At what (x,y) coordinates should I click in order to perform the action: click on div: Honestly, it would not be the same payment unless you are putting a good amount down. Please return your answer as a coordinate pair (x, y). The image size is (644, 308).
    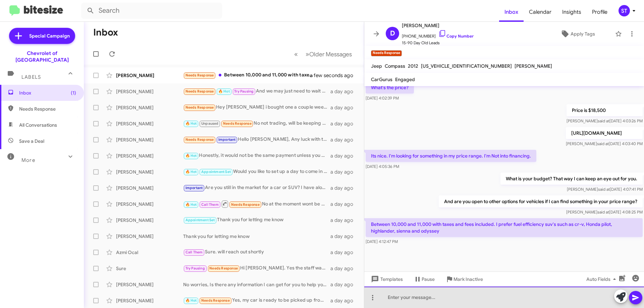
    Looking at the image, I should click on (256, 155).